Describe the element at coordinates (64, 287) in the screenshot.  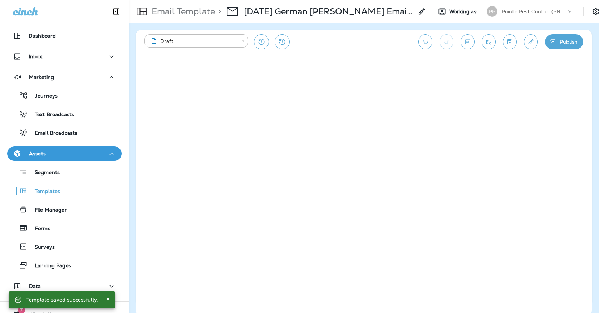
I see `button: Data` at that location.